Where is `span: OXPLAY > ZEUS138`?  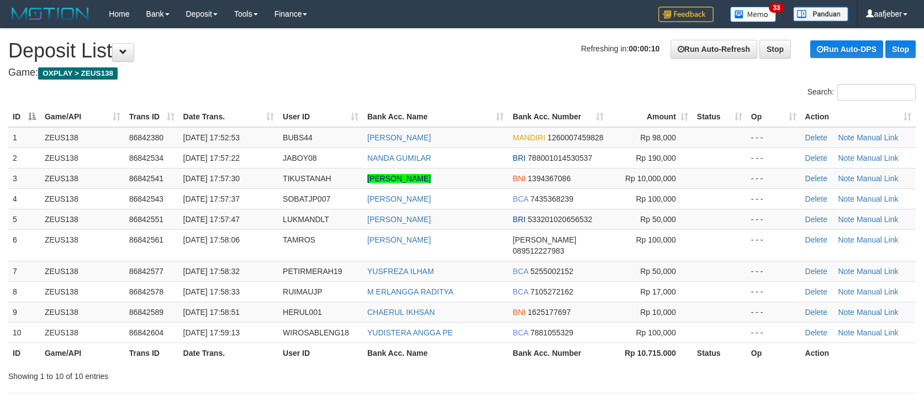 span: OXPLAY > ZEUS138 is located at coordinates (78, 73).